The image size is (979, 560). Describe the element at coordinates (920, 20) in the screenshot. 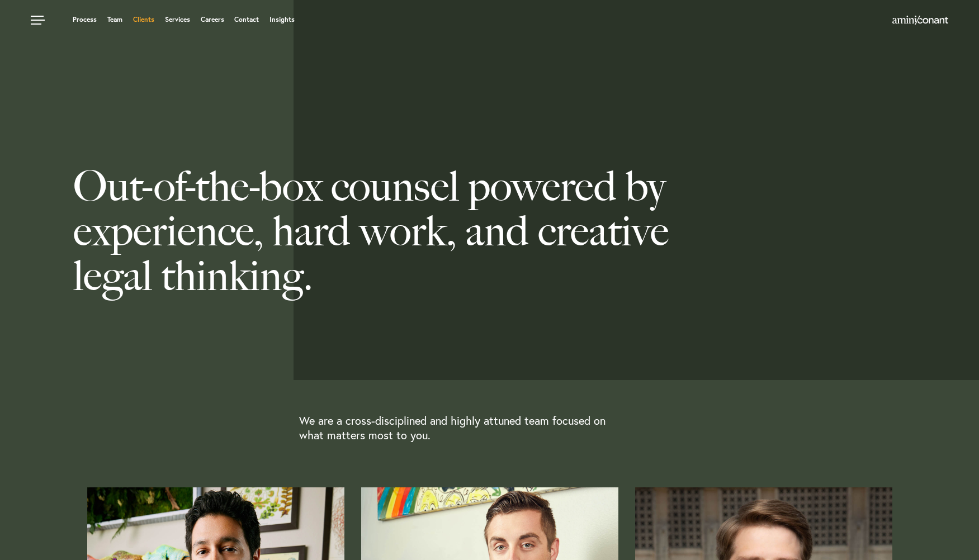

I see `img: Amini & Conant` at that location.